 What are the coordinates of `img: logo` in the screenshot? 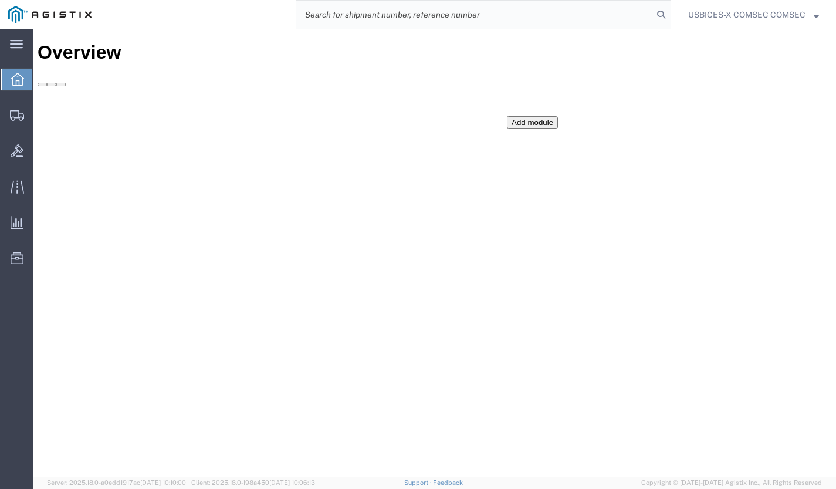 It's located at (50, 15).